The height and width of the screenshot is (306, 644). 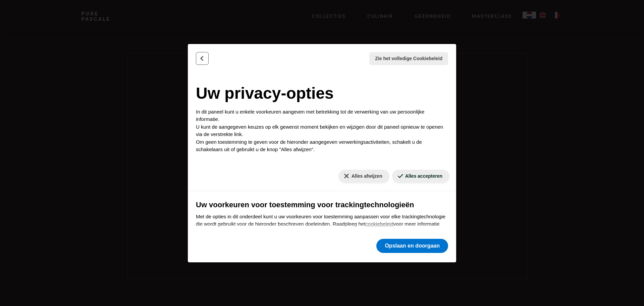 What do you see at coordinates (379, 224) in the screenshot?
I see `a: cookiebeleid` at bounding box center [379, 224].